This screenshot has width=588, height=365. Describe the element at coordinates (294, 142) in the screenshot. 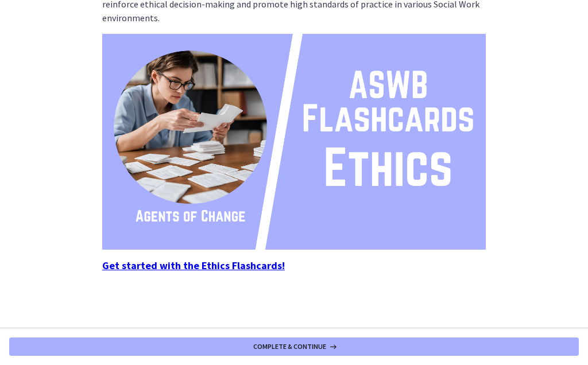

I see `img: ASWB_Flashcards_Ethics.png` at that location.